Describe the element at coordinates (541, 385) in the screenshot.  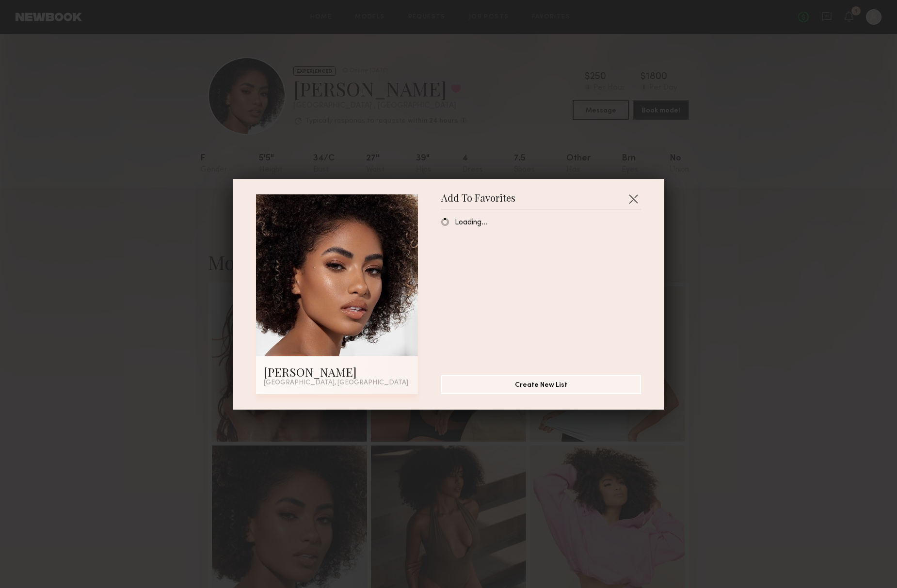
I see `button: Create New List` at that location.